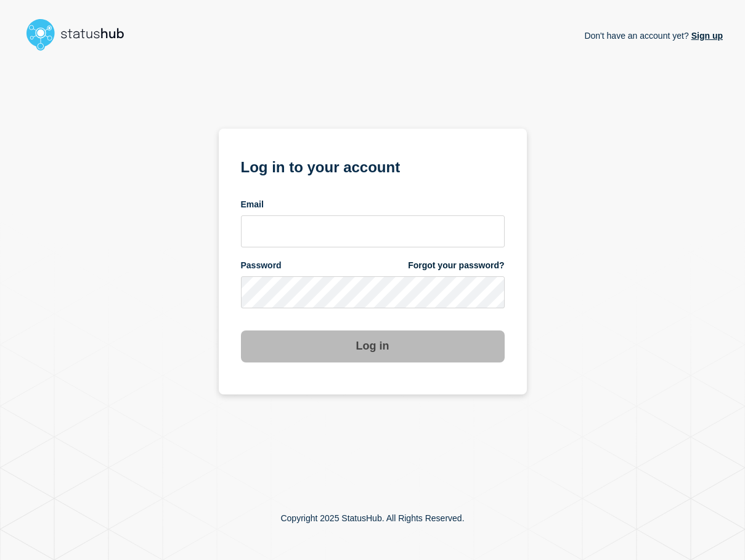  I want to click on span: Email, so click(252, 204).